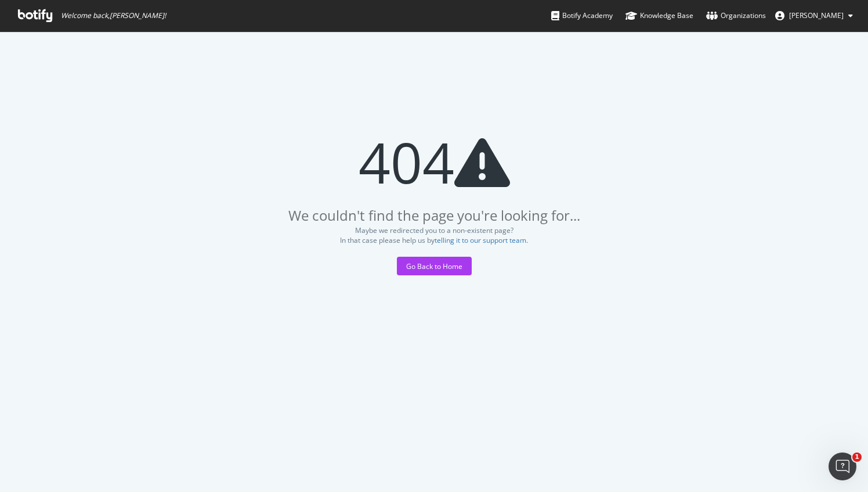 This screenshot has height=492, width=868. Describe the element at coordinates (857, 457) in the screenshot. I see `span: 1` at that location.